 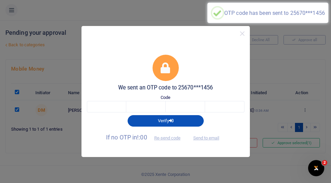 I want to click on span: 2, so click(x=325, y=162).